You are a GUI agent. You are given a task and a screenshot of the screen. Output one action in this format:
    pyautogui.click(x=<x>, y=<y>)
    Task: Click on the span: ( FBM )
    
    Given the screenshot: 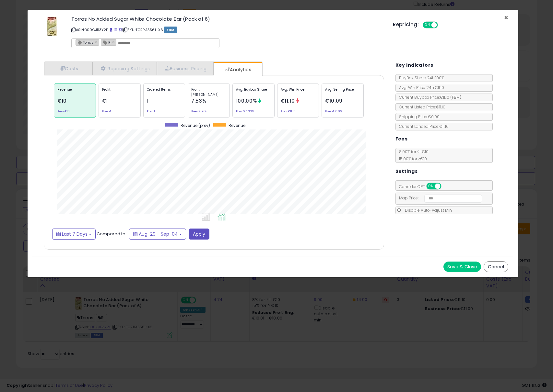 What is the action you would take?
    pyautogui.click(x=456, y=97)
    